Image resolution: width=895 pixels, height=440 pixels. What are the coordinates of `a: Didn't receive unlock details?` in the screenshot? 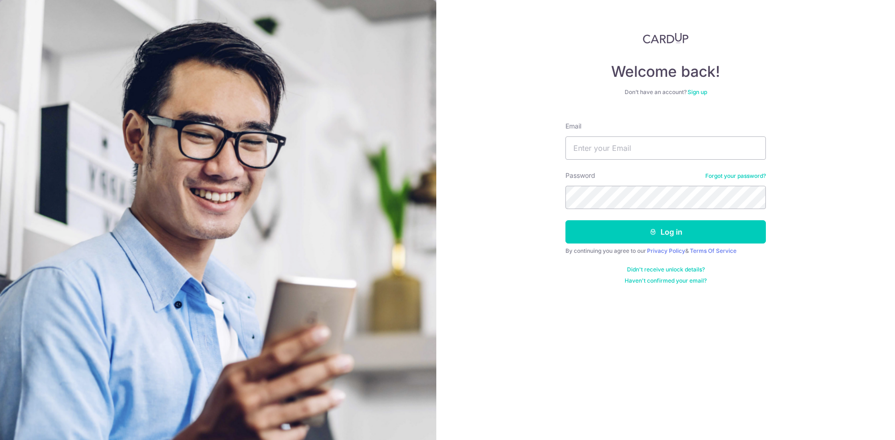 It's located at (665, 270).